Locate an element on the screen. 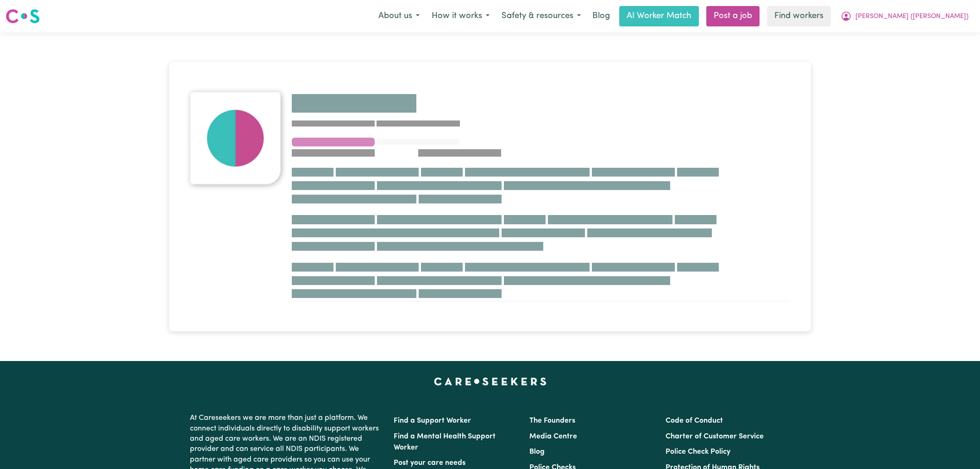 This screenshot has width=980, height=469. a: Police Check Policy is located at coordinates (699, 452).